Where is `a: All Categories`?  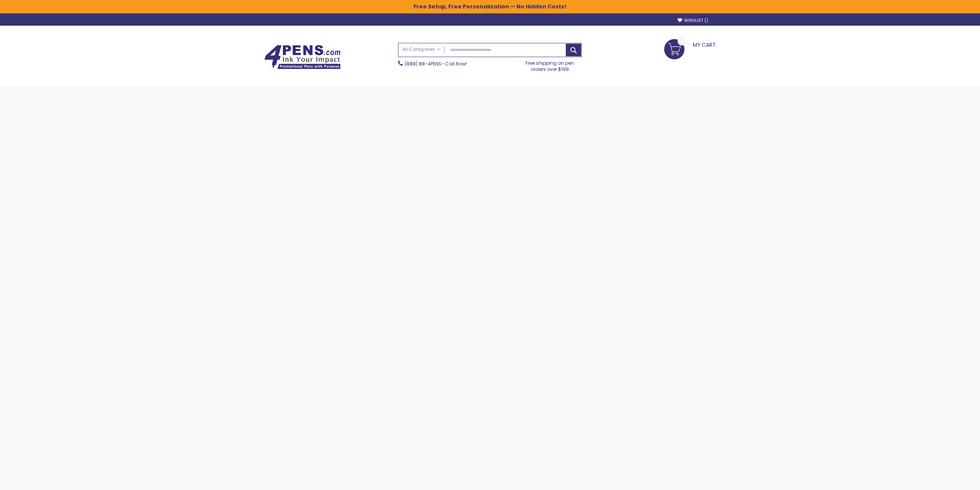
a: All Categories is located at coordinates (422, 50).